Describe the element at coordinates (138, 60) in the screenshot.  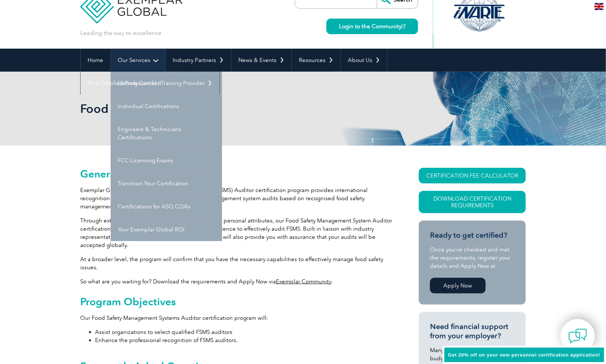
I see `a: Our Services` at that location.